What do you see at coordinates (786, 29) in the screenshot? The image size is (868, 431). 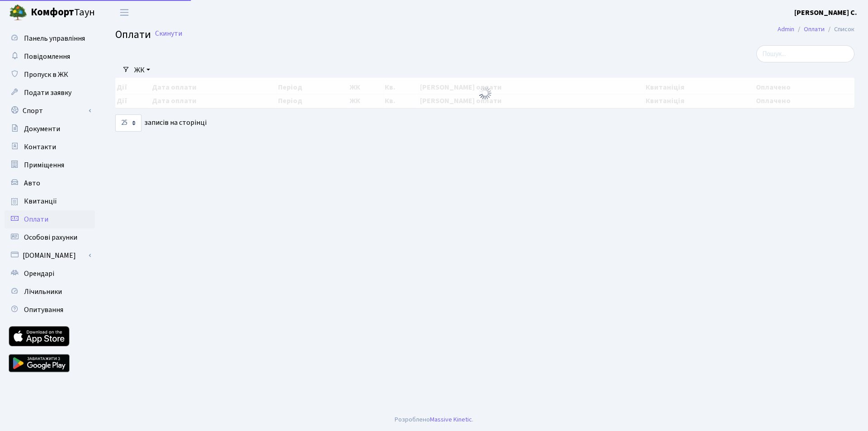 I see `a: Admin` at bounding box center [786, 29].